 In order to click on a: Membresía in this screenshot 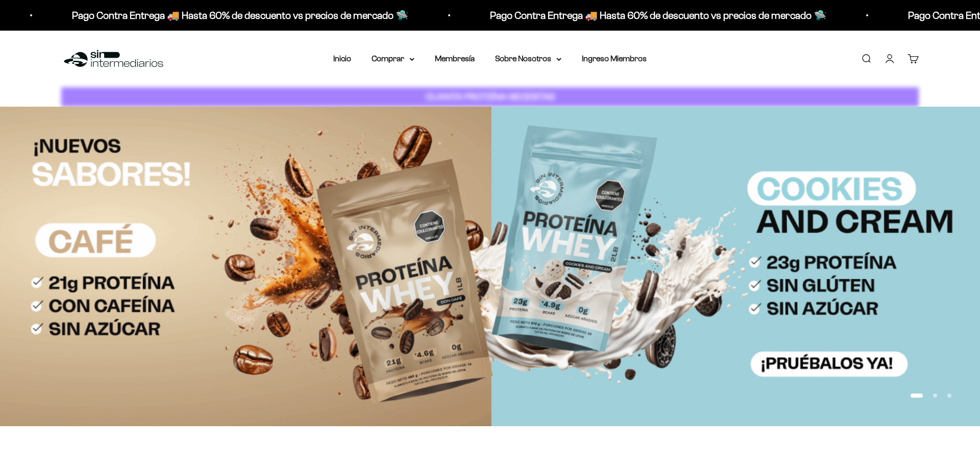, I will do `click(455, 58)`.